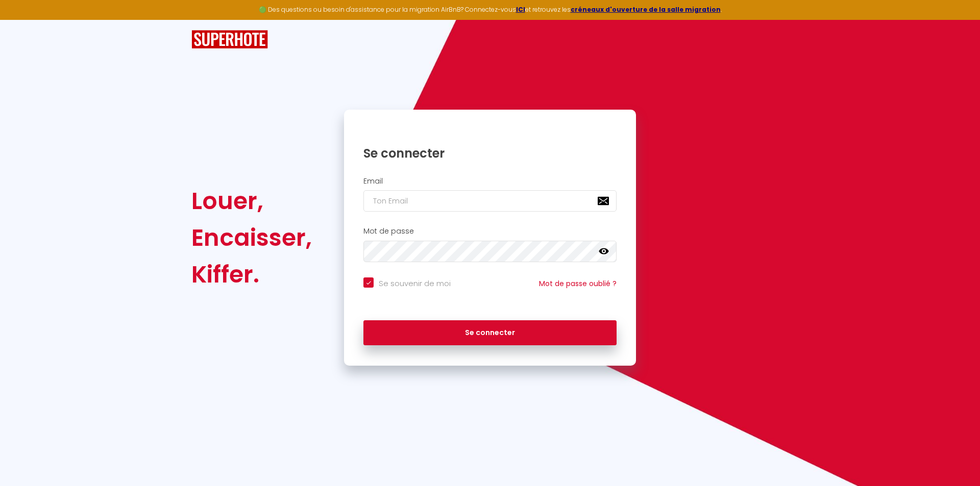  Describe the element at coordinates (23, 19) in the screenshot. I see `button: Ouvrir le widget de chat LiveChat` at that location.